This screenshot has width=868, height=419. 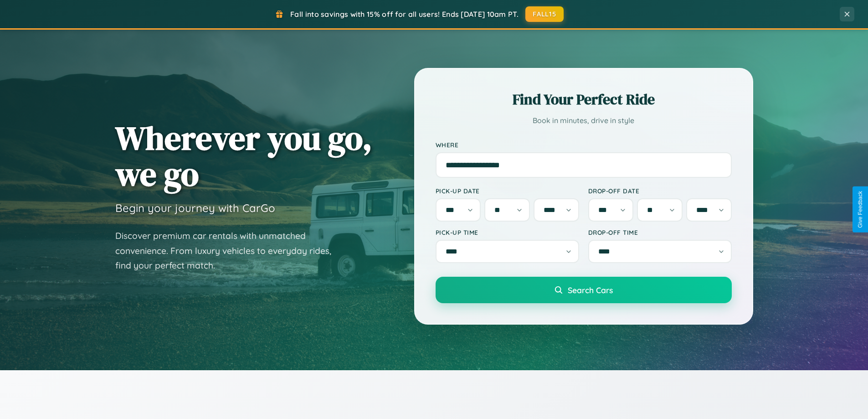 I want to click on label: Drop-off Time, so click(x=660, y=232).